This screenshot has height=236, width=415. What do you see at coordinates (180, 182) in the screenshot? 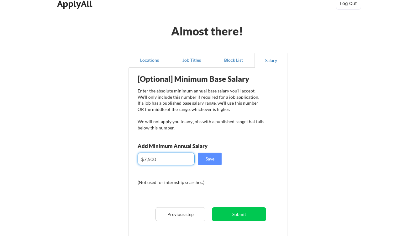
I see `div: (Not used for internship searches.)` at bounding box center [180, 182].